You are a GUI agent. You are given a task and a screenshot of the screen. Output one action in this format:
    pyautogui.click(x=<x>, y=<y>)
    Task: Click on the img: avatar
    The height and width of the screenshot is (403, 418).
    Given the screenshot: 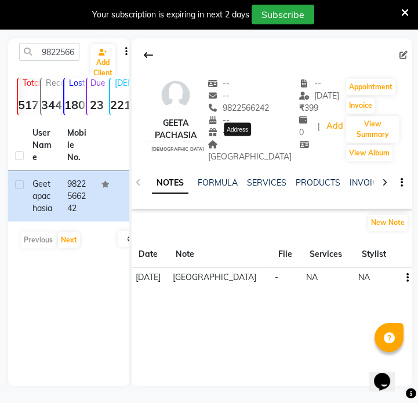 What is the action you would take?
    pyautogui.click(x=176, y=95)
    